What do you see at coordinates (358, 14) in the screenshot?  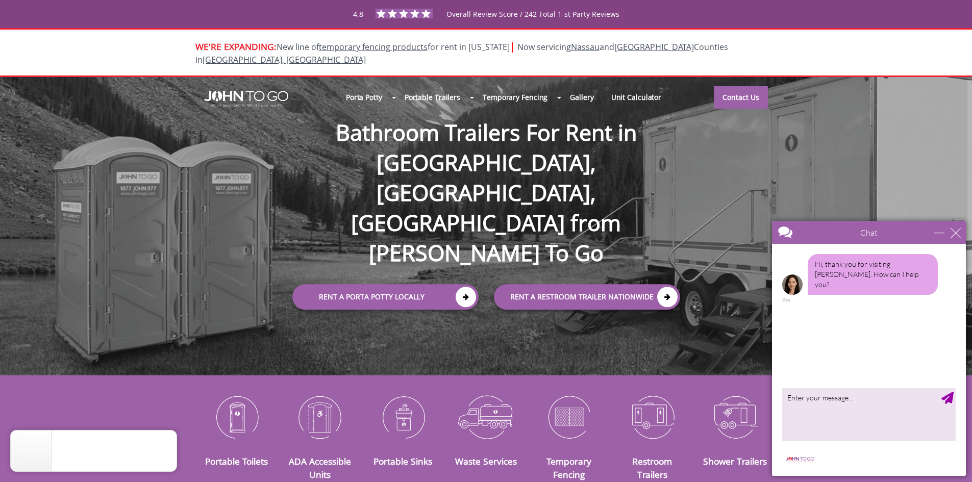 I see `span: 4.8` at bounding box center [358, 14].